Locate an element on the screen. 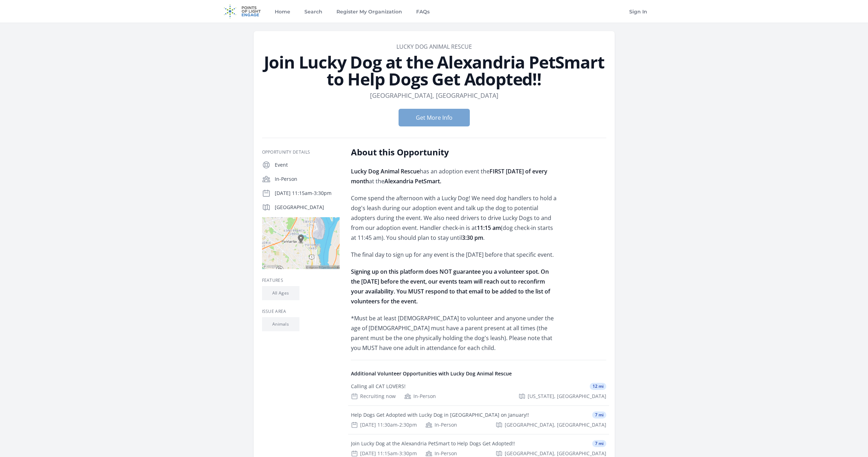 This screenshot has height=457, width=868. h3: Opportunity Details is located at coordinates (301, 153).